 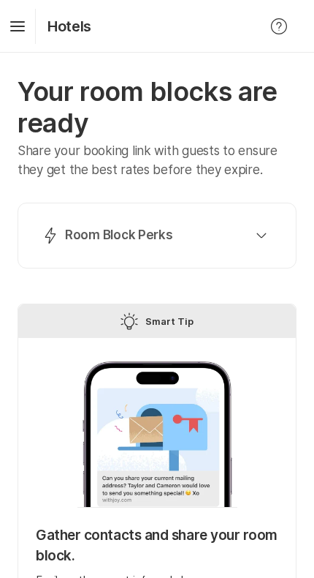 What do you see at coordinates (170, 321) in the screenshot?
I see `p: Smart Tip` at bounding box center [170, 321].